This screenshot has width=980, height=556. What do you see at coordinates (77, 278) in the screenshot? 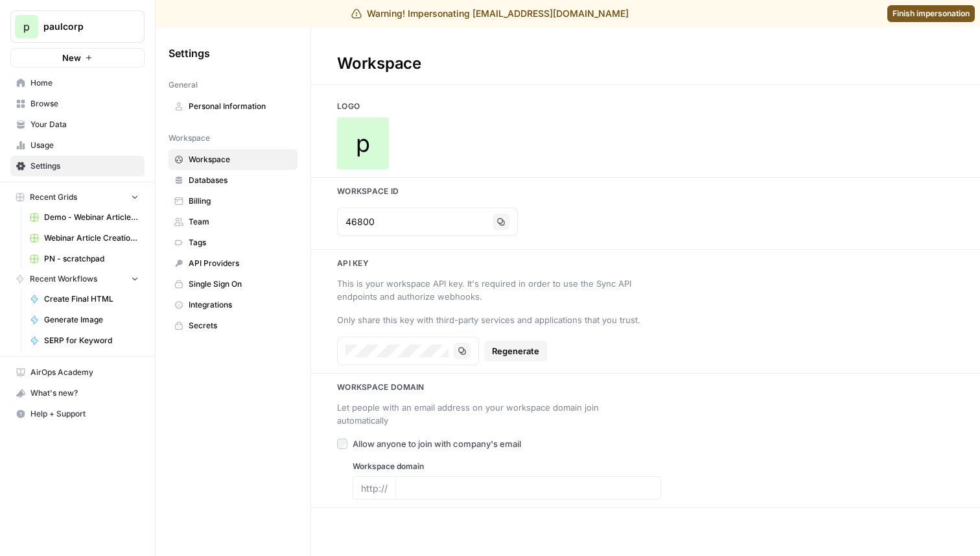
I see `button: Recent Workflows` at bounding box center [77, 278].